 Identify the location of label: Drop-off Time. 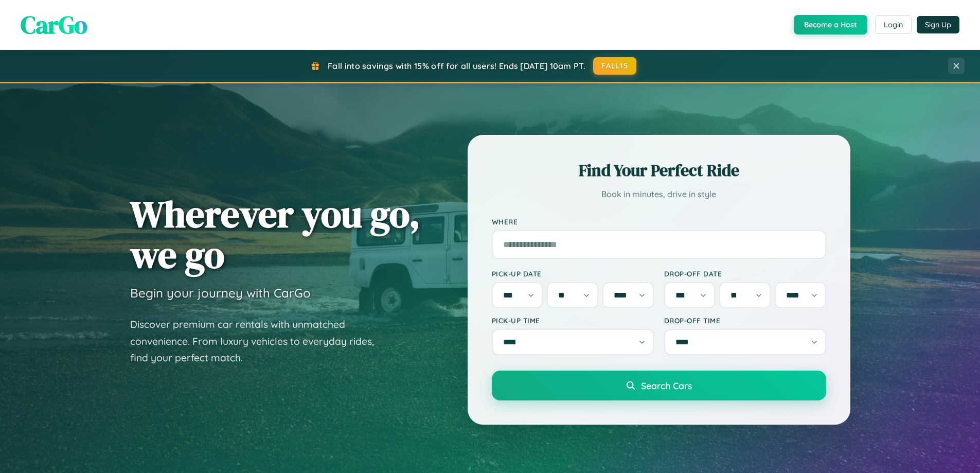
(745, 320).